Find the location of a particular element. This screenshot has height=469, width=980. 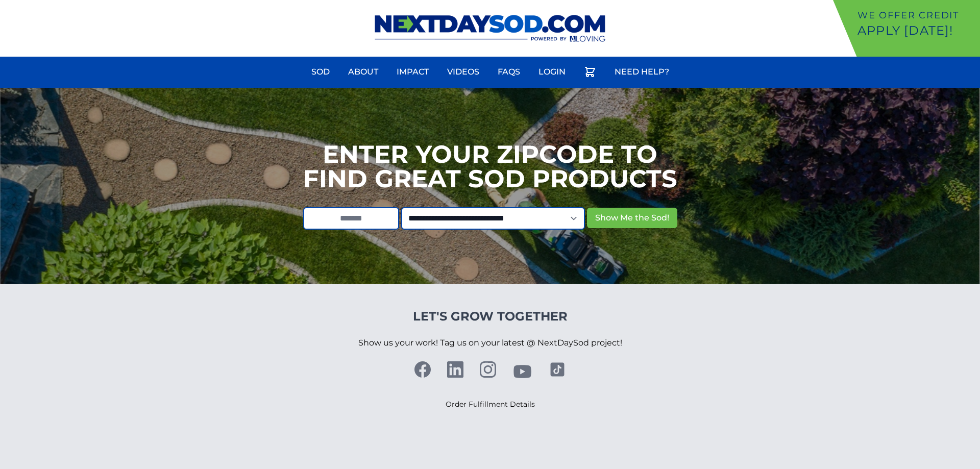

h1: Enter your Zipcode to Find Great Sod Products is located at coordinates (490, 166).